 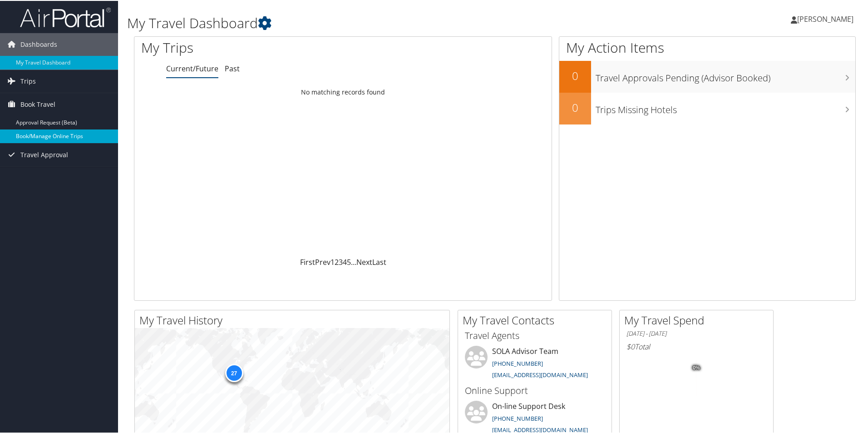 What do you see at coordinates (37, 104) in the screenshot?
I see `span: Book Travel` at bounding box center [37, 104].